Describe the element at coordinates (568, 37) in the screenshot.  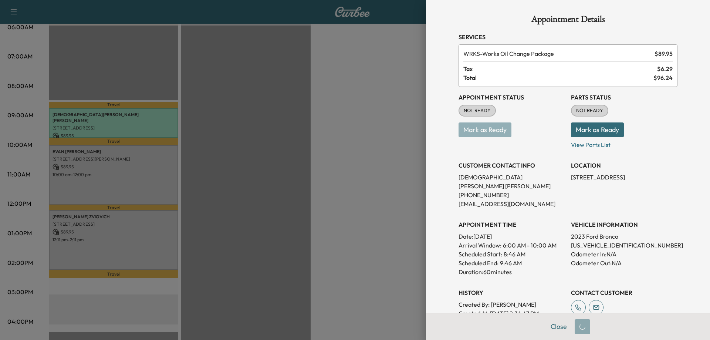
I see `h3: Services` at that location.